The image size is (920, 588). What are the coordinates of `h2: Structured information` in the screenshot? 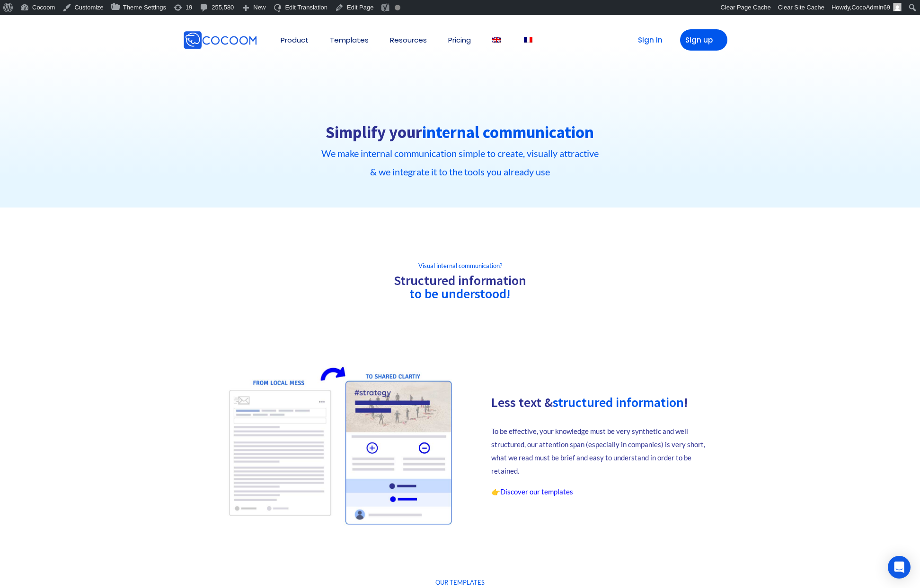 It's located at (460, 287).